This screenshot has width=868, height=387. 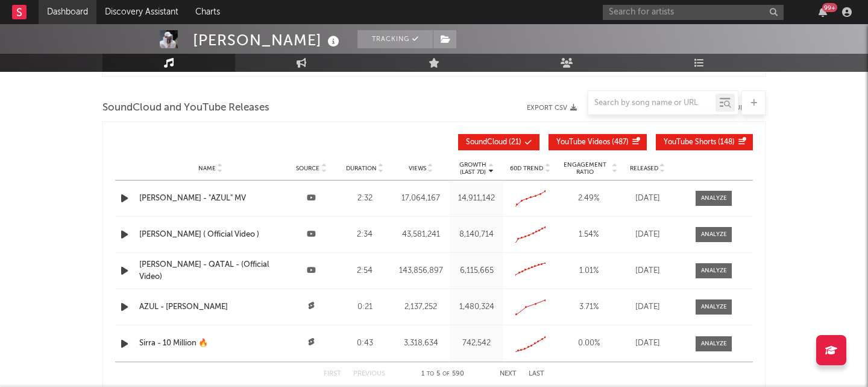 What do you see at coordinates (210, 343) in the screenshot?
I see `div: Sirra - 10 Million 🔥` at bounding box center [210, 343].